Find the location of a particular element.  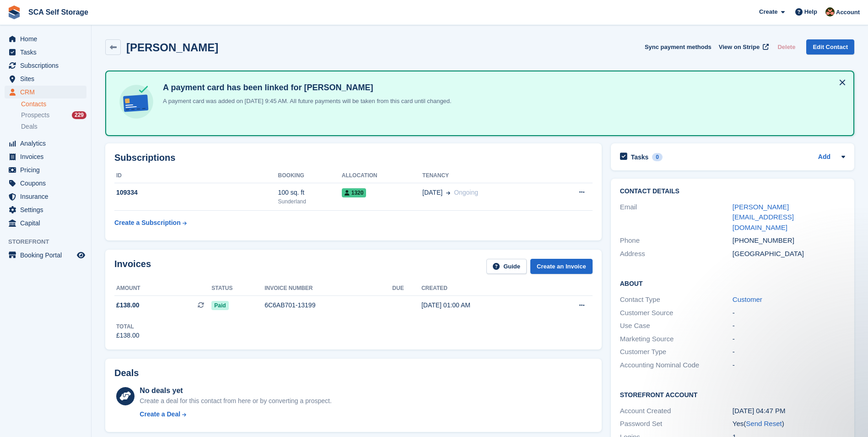

span: Tasks is located at coordinates (48, 52).